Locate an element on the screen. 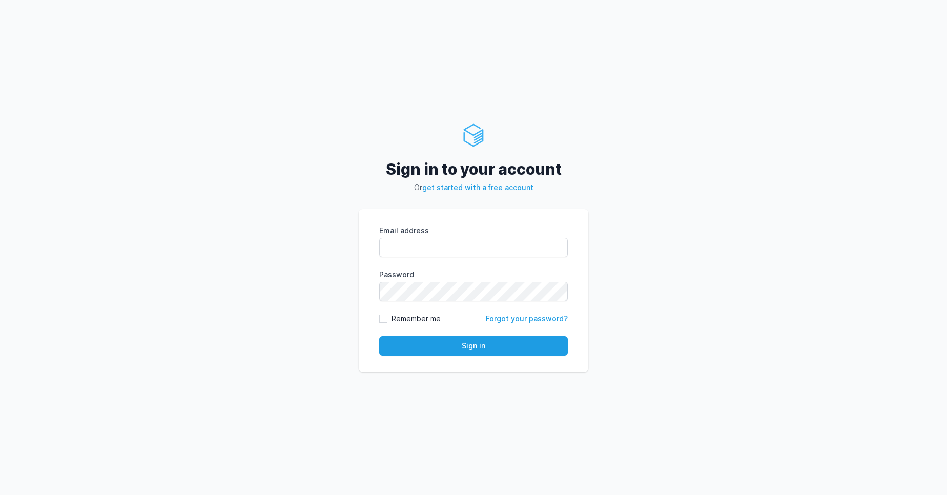  h2: Sign in to your account is located at coordinates (473, 169).